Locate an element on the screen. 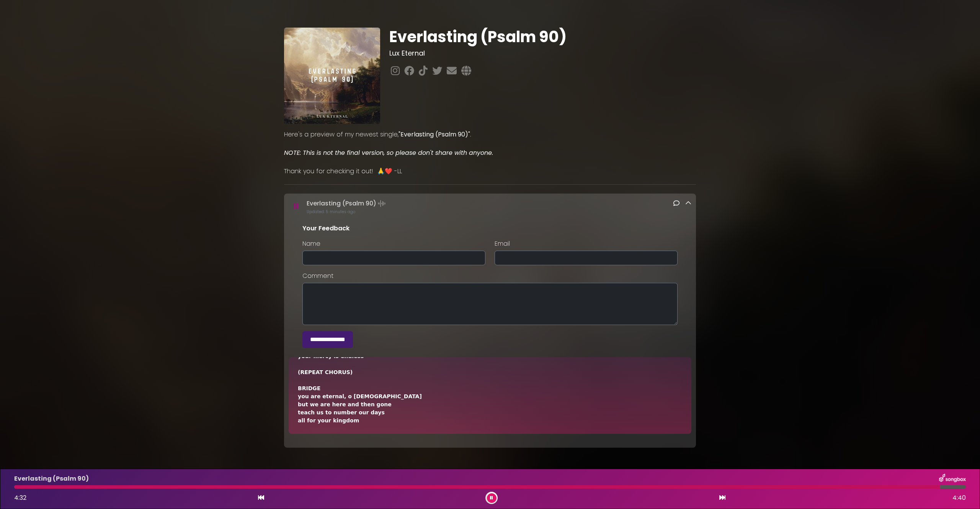 Image resolution: width=980 pixels, height=509 pixels. strong: "Everlasting (Psalm 90)" is located at coordinates (434, 134).